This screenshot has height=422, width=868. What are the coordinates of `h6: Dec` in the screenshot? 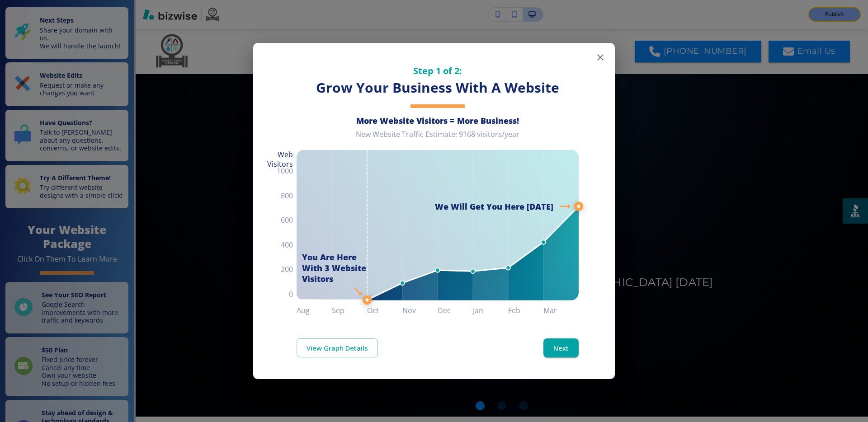 It's located at (455, 310).